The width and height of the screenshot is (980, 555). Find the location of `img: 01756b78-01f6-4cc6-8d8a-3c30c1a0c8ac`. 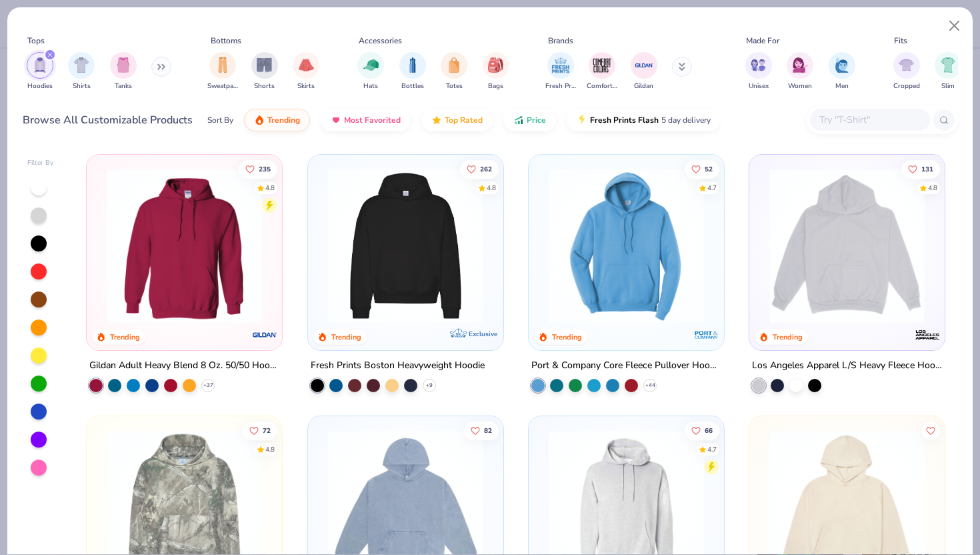

img: 01756b78-01f6-4cc6-8d8a-3c30c1a0c8ac is located at coordinates (184, 246).